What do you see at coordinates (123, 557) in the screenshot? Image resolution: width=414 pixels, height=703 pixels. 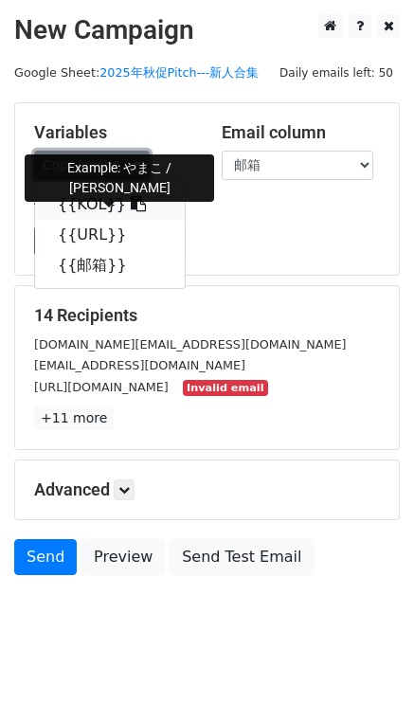 I see `a: Preview` at bounding box center [123, 557].